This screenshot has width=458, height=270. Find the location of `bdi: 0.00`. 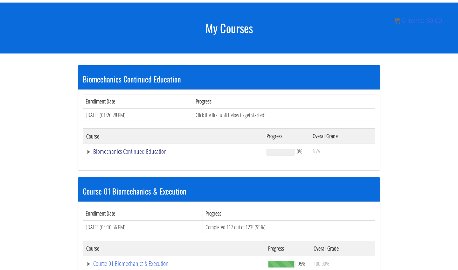

bdi: 0.00 is located at coordinates (434, 21).